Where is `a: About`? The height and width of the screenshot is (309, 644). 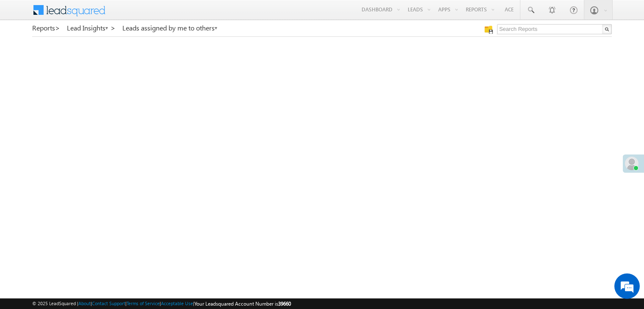
a: About is located at coordinates (84, 303).